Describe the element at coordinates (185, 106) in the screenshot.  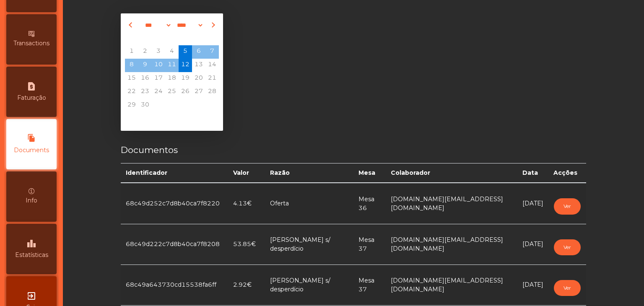
I see `div: Friday, October 3, 2025` at that location.